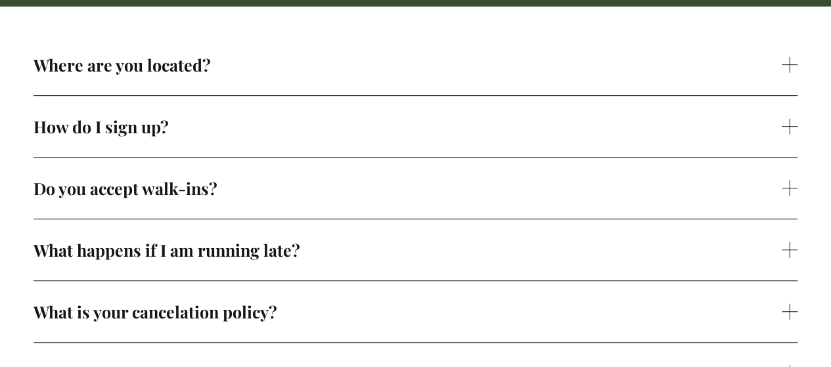 The image size is (831, 367). Describe the element at coordinates (408, 126) in the screenshot. I see `span: How do I sign up?` at that location.